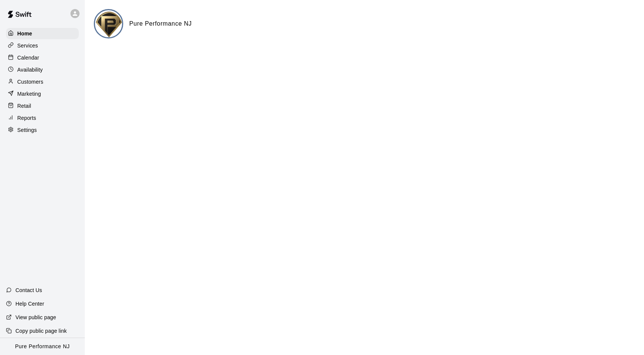 The image size is (644, 355). What do you see at coordinates (28, 57) in the screenshot?
I see `p: Calendar` at bounding box center [28, 57].